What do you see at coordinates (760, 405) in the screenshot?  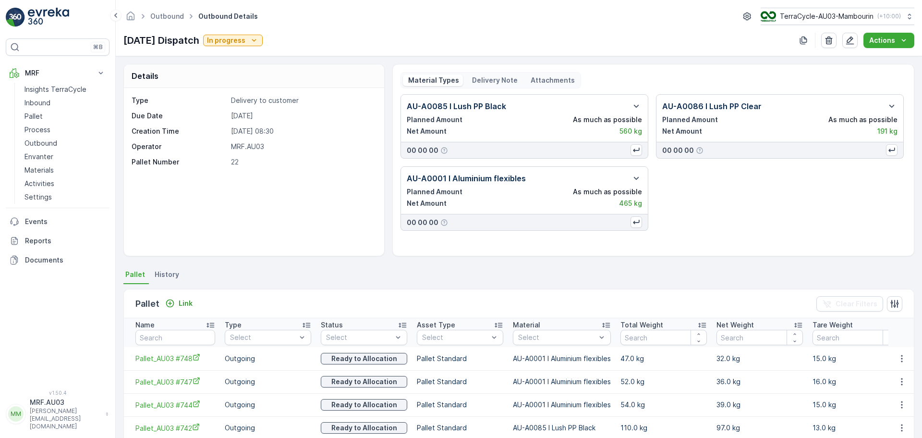 I see `p: 39.0 kg` at bounding box center [760, 405].